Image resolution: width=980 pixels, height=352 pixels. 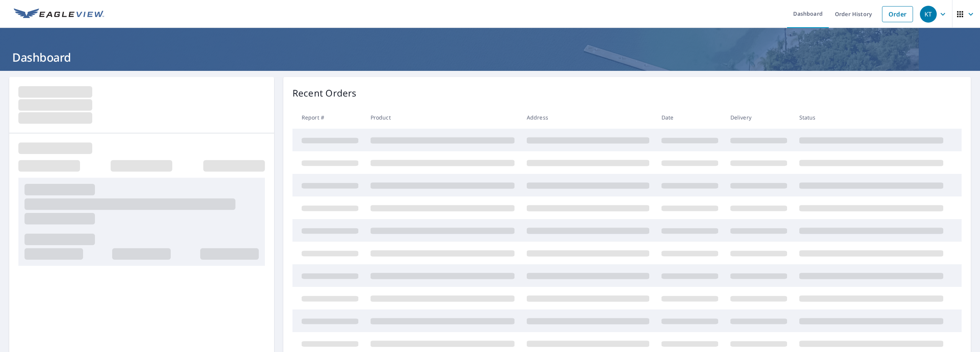 What do you see at coordinates (490, 57) in the screenshot?
I see `h1: Dashboard` at bounding box center [490, 57].